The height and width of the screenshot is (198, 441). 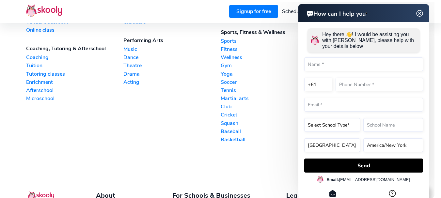 I want to click on div: Sports, Fitness & Wellness, so click(x=269, y=32).